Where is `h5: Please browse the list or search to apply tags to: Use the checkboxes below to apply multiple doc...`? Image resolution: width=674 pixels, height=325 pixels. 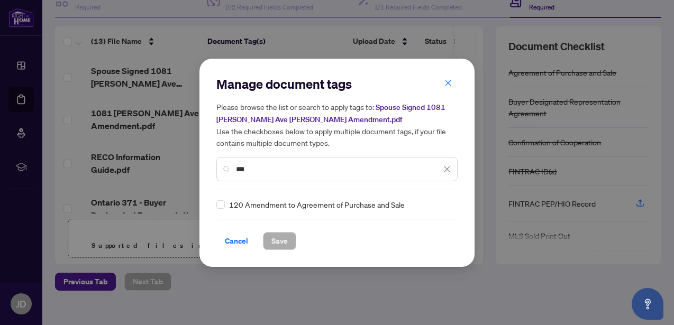 h5: Please browse the list or search to apply tags to: Use the checkboxes below to apply multiple doc... is located at coordinates (337, 125).